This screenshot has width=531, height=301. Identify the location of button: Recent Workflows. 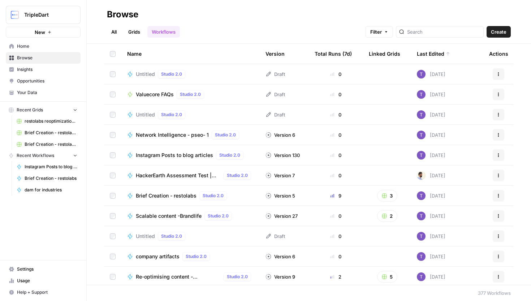
(43, 155).